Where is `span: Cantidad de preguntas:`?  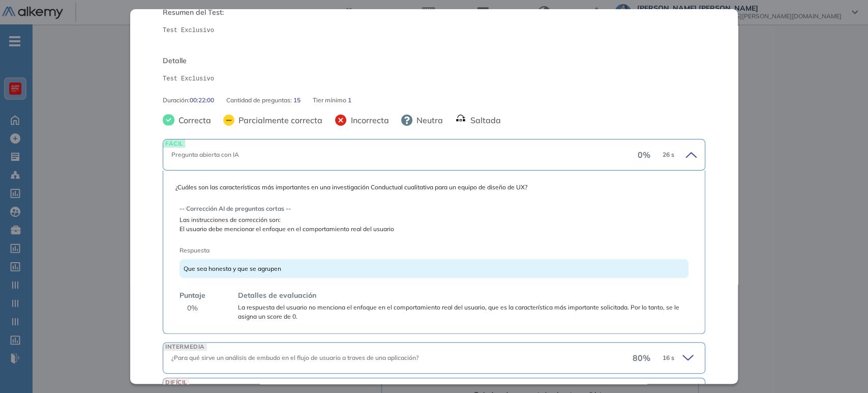
span: Cantidad de preguntas: is located at coordinates (260, 100).